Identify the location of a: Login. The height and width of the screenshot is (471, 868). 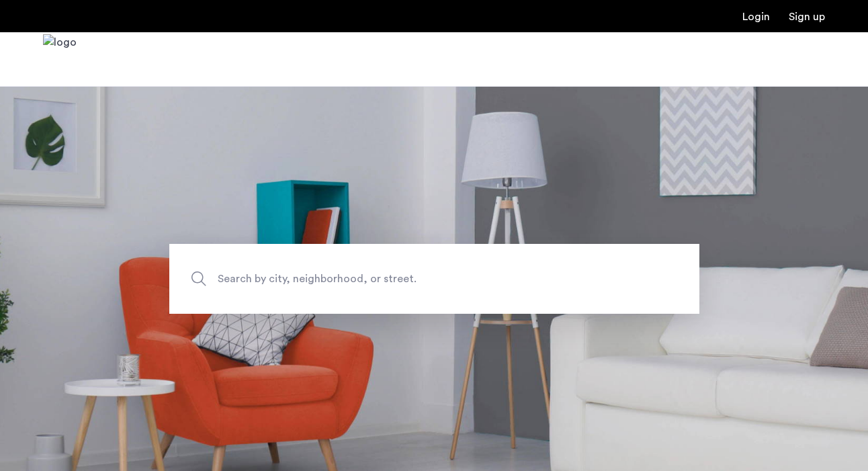
(756, 16).